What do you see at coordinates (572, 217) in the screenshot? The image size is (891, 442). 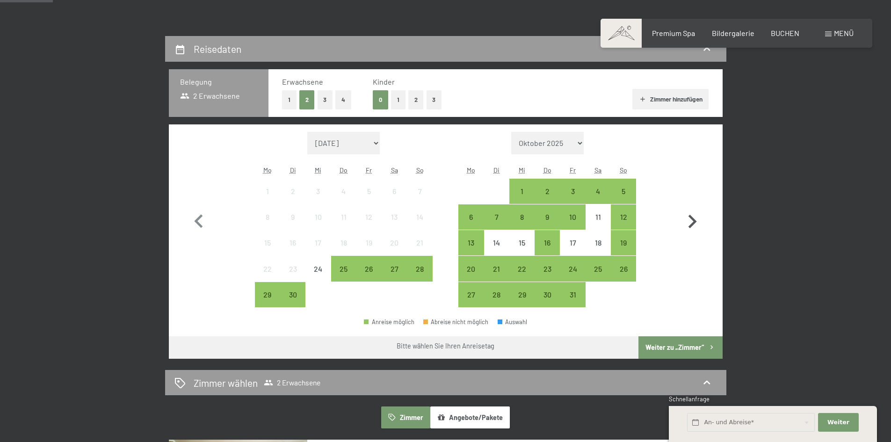 I see `div: Fri Oct 10 2025` at bounding box center [572, 217].